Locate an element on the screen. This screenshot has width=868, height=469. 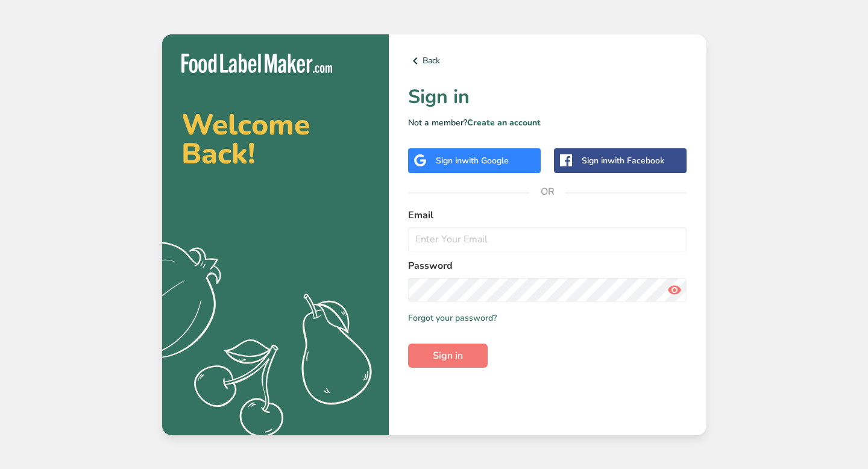
label: Email is located at coordinates (548, 215).